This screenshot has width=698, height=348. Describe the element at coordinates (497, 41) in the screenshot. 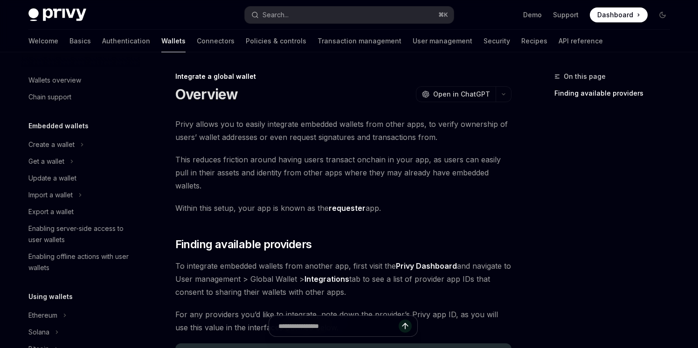

I see `a: Security` at that location.